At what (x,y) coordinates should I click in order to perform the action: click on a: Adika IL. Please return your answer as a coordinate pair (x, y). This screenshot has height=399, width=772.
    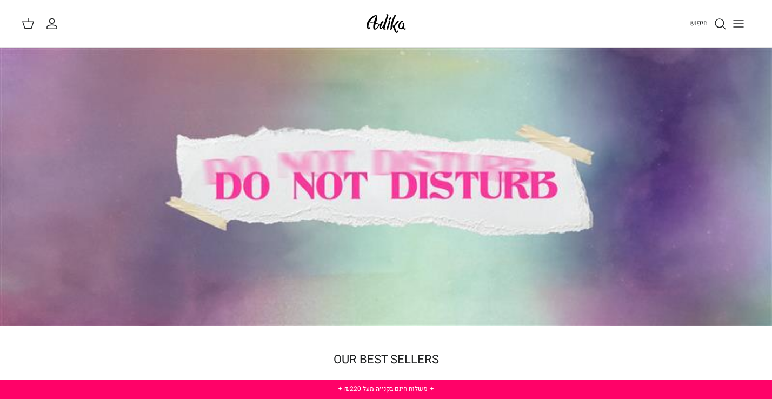
    Looking at the image, I should click on (386, 23).